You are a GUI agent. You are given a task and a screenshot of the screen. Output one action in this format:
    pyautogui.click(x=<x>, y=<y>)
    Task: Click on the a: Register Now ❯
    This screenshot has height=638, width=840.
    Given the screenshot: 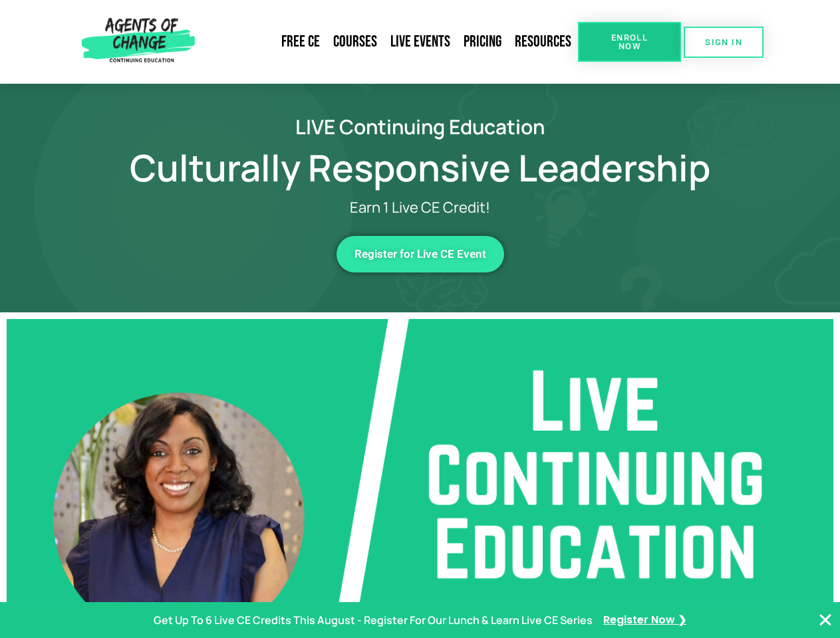 What is the action you would take?
    pyautogui.click(x=645, y=620)
    